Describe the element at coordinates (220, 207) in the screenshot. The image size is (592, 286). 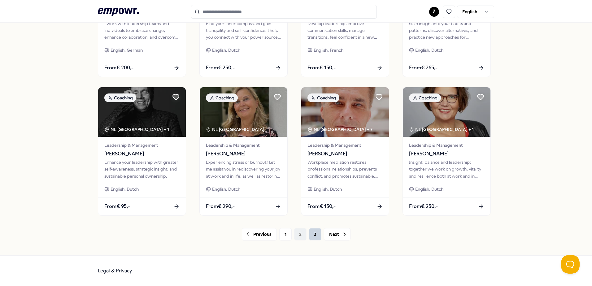
I see `span: From € 290,-` at that location.